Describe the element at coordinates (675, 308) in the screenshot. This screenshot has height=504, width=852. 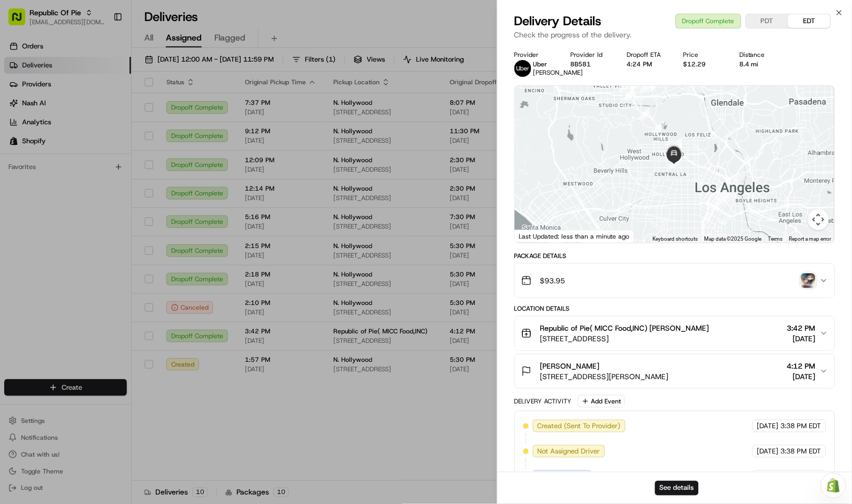
I see `div: Location Details` at that location.